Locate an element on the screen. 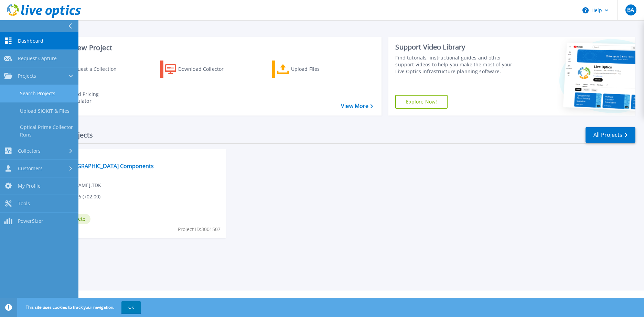 The height and width of the screenshot is (317, 644). a: Request a Collection is located at coordinates (87, 69).